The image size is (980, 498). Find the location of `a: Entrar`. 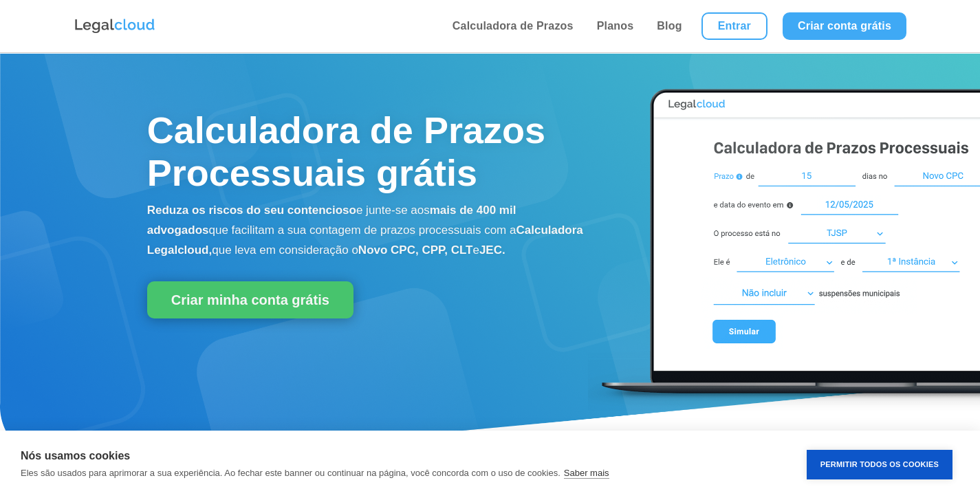

a: Entrar is located at coordinates (734, 26).